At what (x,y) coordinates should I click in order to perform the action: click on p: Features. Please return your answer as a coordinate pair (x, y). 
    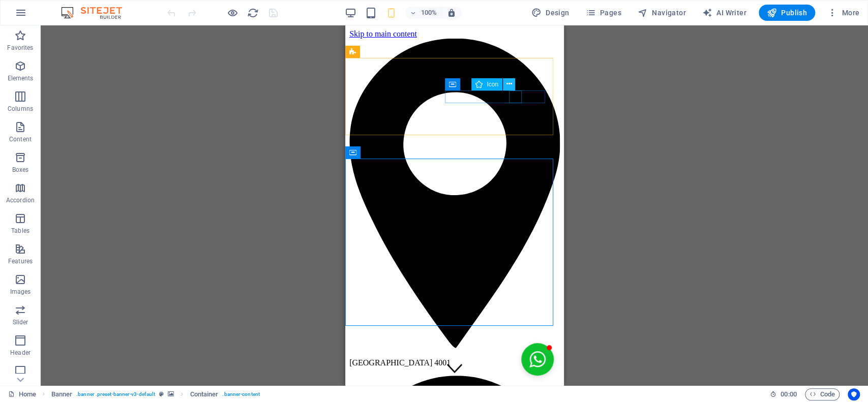
    Looking at the image, I should click on (20, 261).